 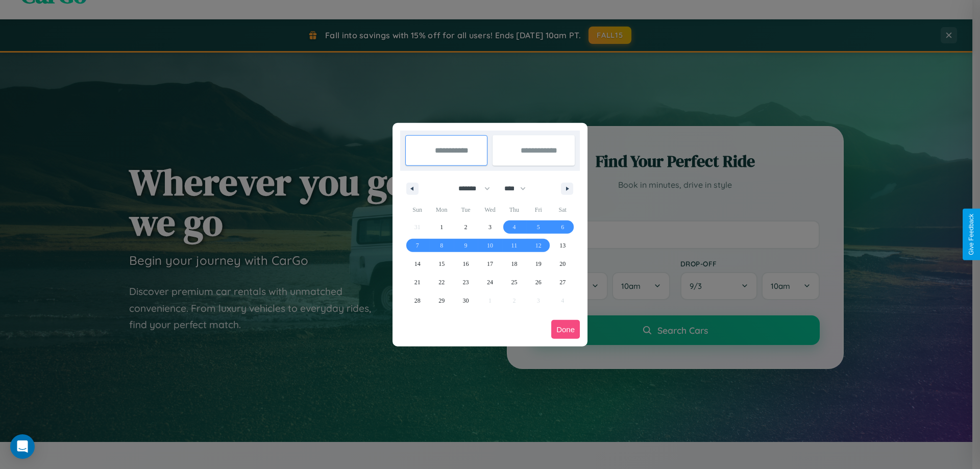 I want to click on span: Sat, so click(x=563, y=210).